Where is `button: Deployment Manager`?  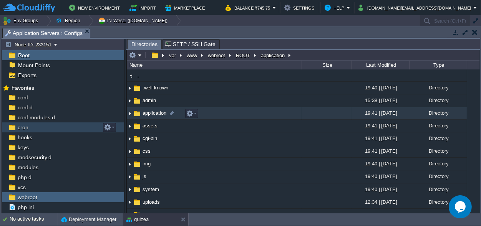 button: Deployment Manager is located at coordinates (89, 220).